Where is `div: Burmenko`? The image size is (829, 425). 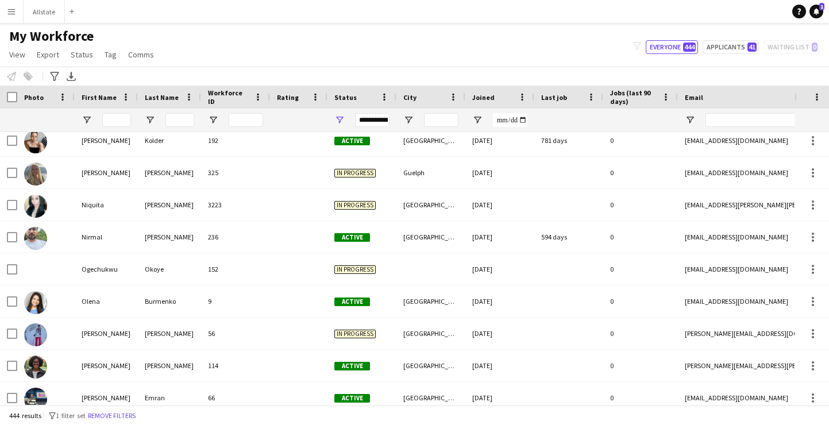
div: Burmenko is located at coordinates (170, 301).